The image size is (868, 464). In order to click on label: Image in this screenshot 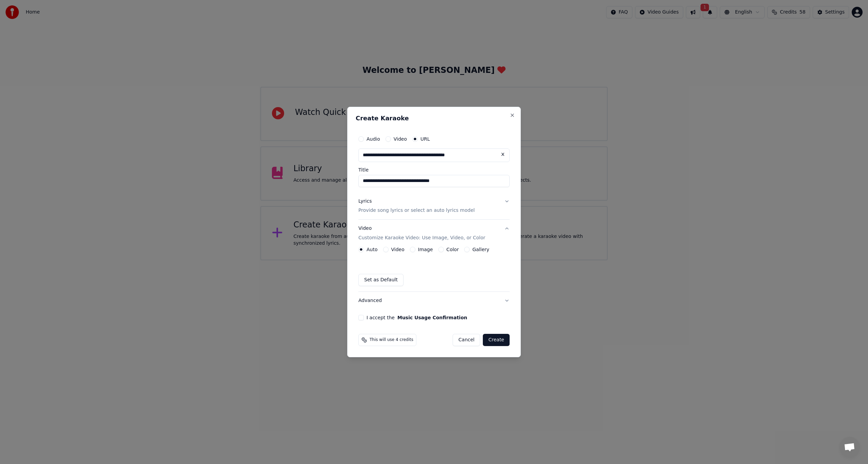, I will do `click(426, 250)`.